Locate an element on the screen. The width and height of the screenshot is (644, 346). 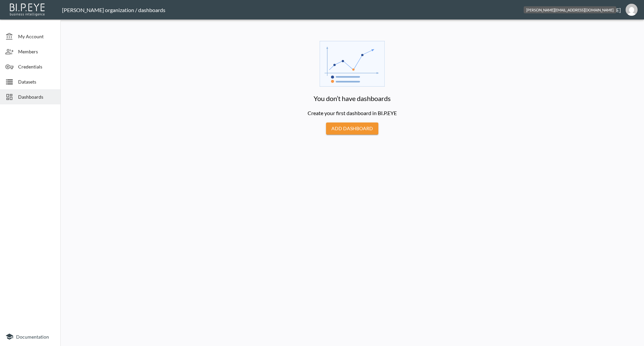
span: Credentials is located at coordinates (37, 66).